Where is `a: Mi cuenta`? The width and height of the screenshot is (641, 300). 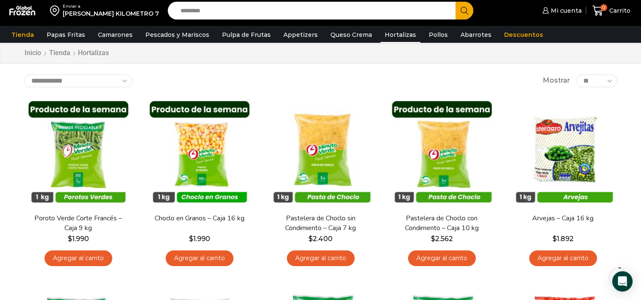 a: Mi cuenta is located at coordinates (561, 11).